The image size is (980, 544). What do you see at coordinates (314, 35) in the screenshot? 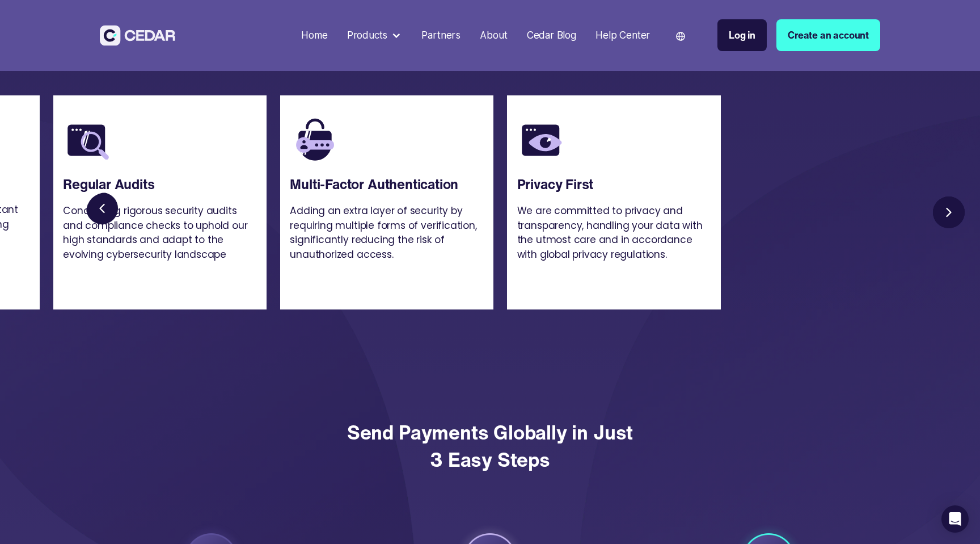
I see `a: Home` at bounding box center [314, 35].